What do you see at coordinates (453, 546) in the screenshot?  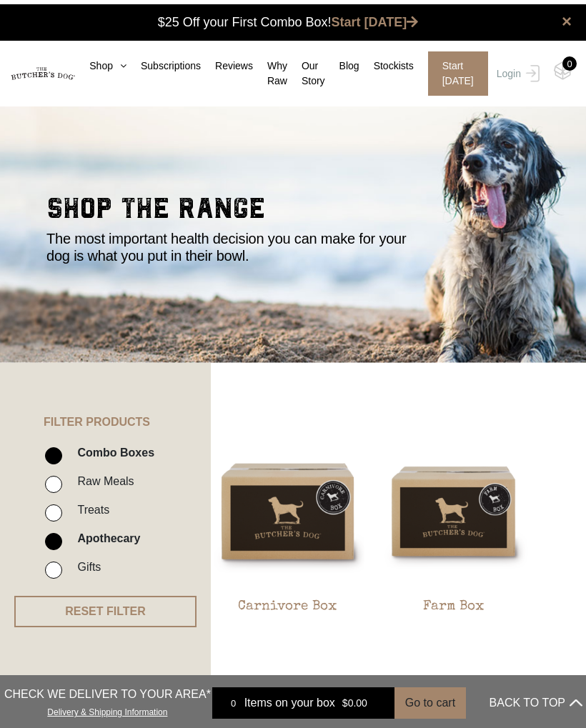 I see `a: Farm BoxFarm Box` at bounding box center [453, 546].